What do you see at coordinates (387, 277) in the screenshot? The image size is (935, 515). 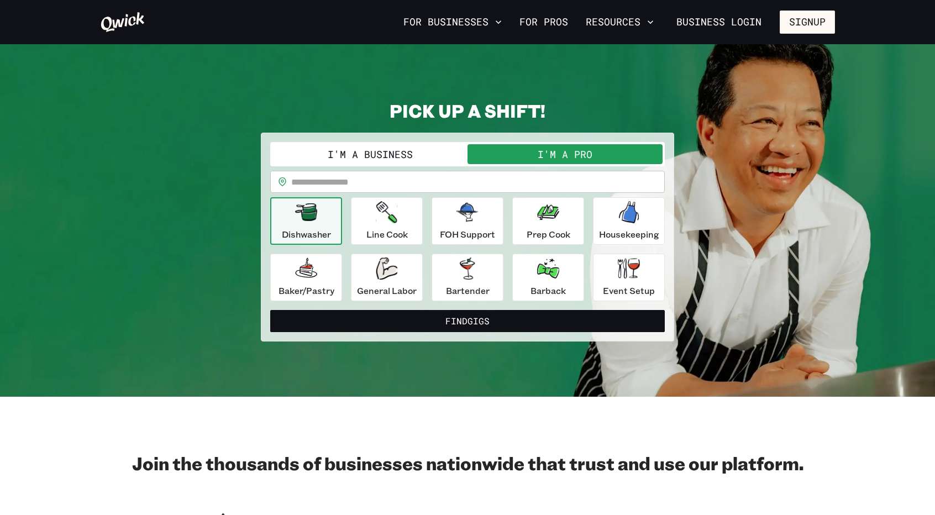 I see `button: General Labor` at bounding box center [387, 277].